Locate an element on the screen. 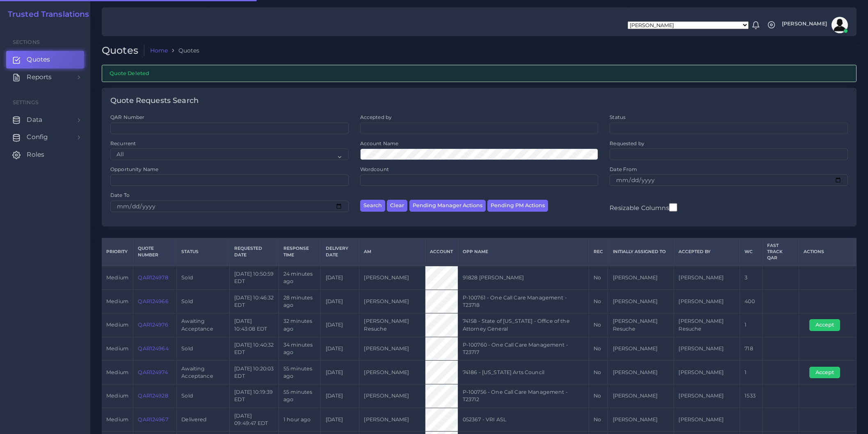 This screenshot has height=434, width=868. a: QAR124974 is located at coordinates (152, 372).